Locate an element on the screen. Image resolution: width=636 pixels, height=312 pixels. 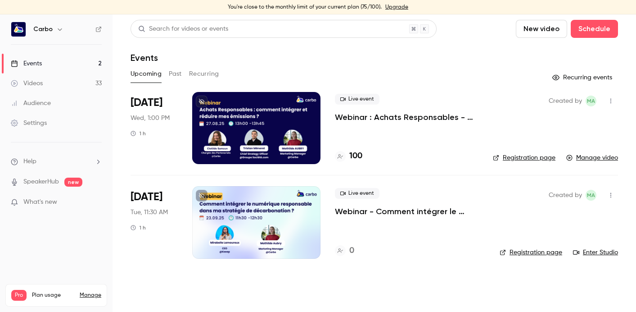
h6: Carbo is located at coordinates (43, 29).